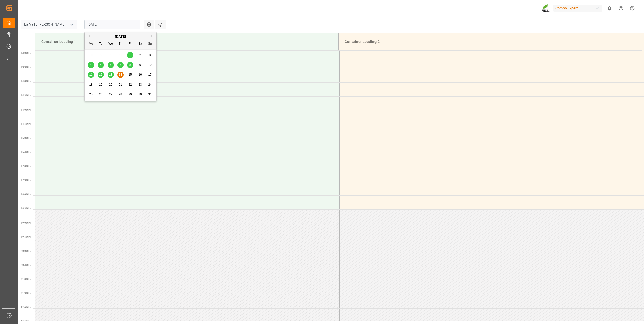 Image resolution: width=644 pixels, height=324 pixels. Describe the element at coordinates (120, 44) in the screenshot. I see `div: Th` at that location.